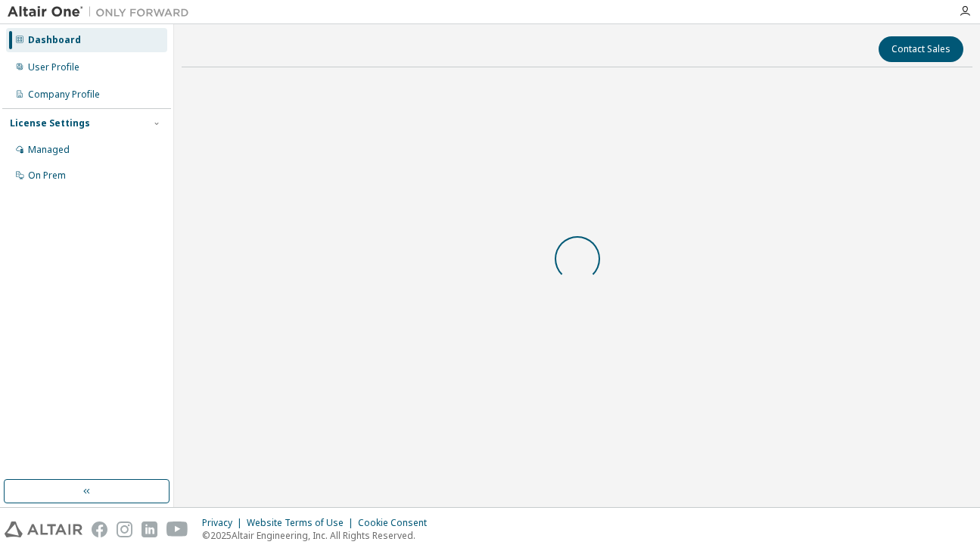 The height and width of the screenshot is (551, 980). Describe the element at coordinates (64, 94) in the screenshot. I see `div: Company Profile` at that location.